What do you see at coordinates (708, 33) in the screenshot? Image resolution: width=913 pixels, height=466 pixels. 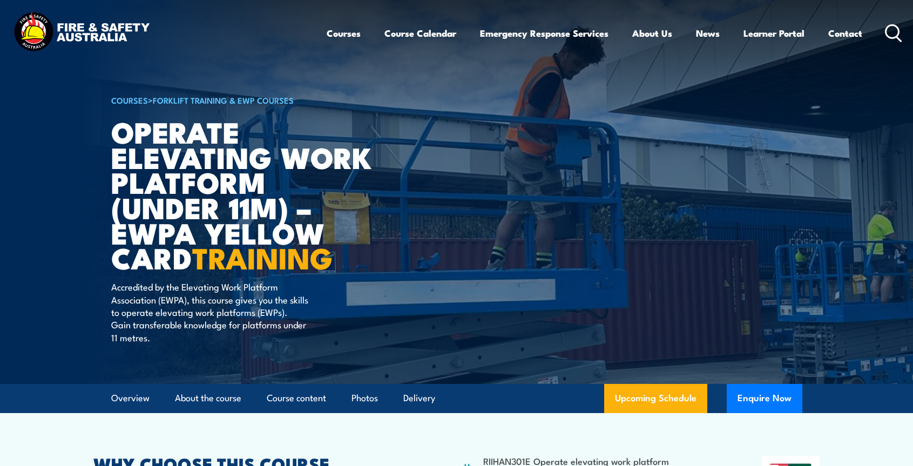 I see `a: News` at bounding box center [708, 33].